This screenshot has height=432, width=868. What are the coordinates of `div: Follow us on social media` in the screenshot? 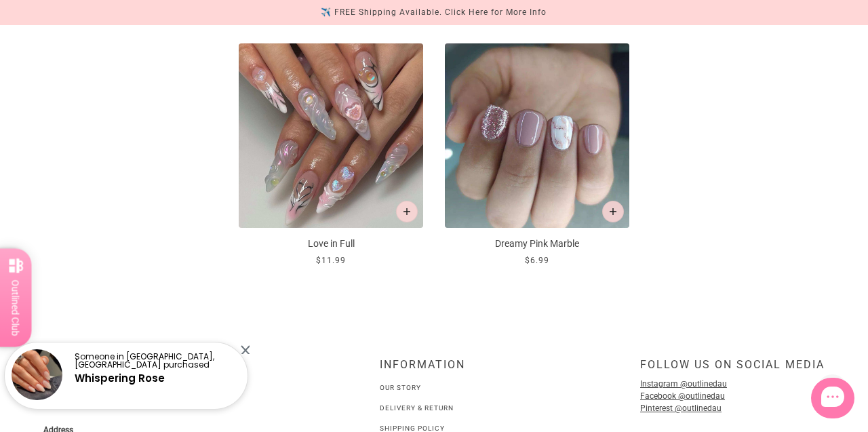 It's located at (733, 370).